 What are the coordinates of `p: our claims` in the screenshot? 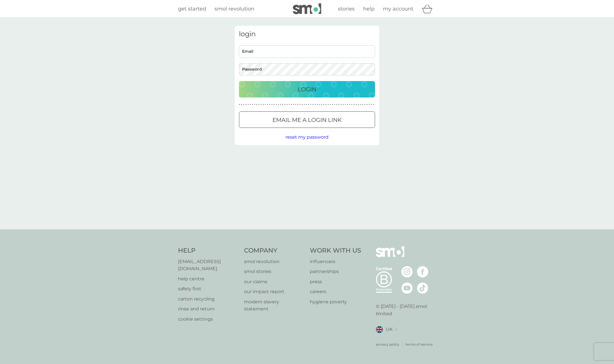 It's located at (274, 282).